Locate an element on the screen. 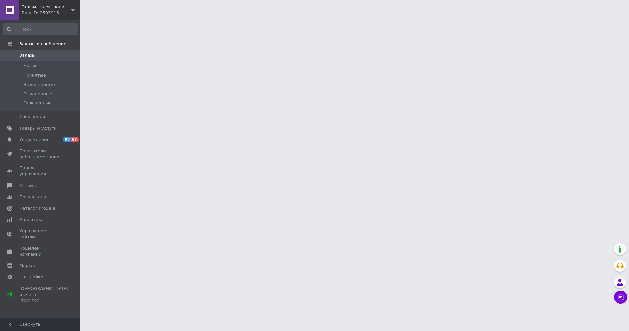  span: 67 is located at coordinates (74, 139).